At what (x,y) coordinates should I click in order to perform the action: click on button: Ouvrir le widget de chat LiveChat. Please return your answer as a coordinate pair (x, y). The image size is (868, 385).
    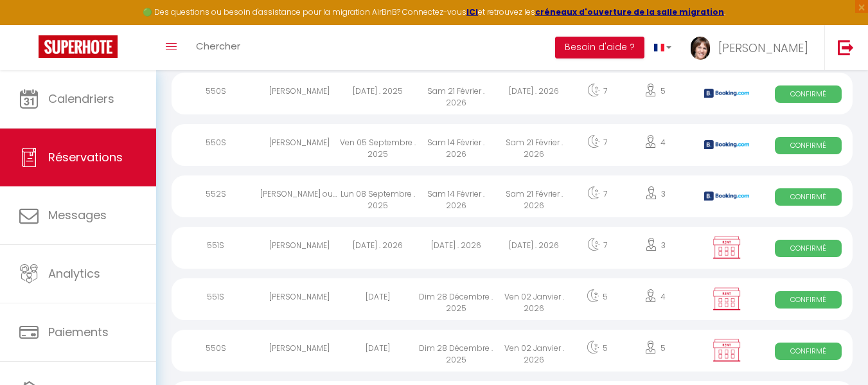
    Looking at the image, I should click on (30, 25).